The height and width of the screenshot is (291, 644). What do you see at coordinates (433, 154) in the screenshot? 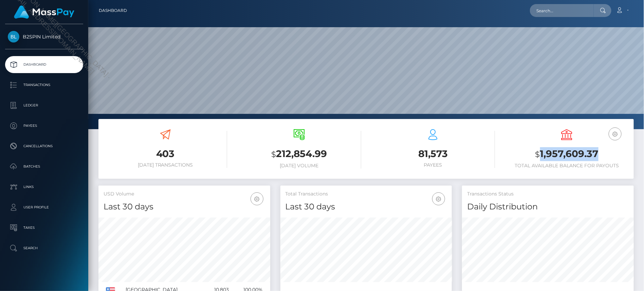
I see `h3: 81,573` at bounding box center [433, 154].